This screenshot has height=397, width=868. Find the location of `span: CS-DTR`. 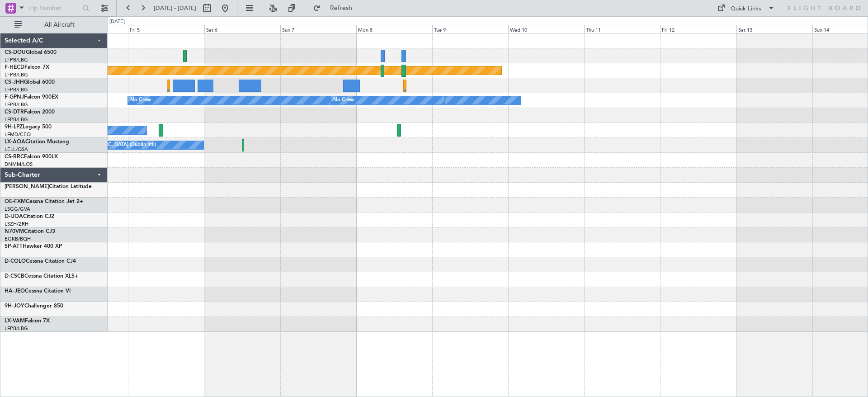

span: CS-DTR is located at coordinates (14, 112).